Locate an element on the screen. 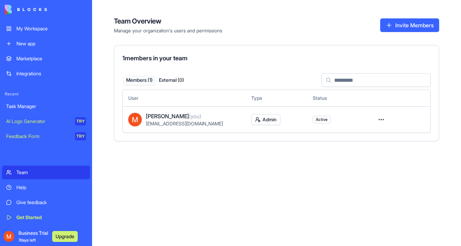 The height and width of the screenshot is (246, 461). a: Team is located at coordinates (46, 173).